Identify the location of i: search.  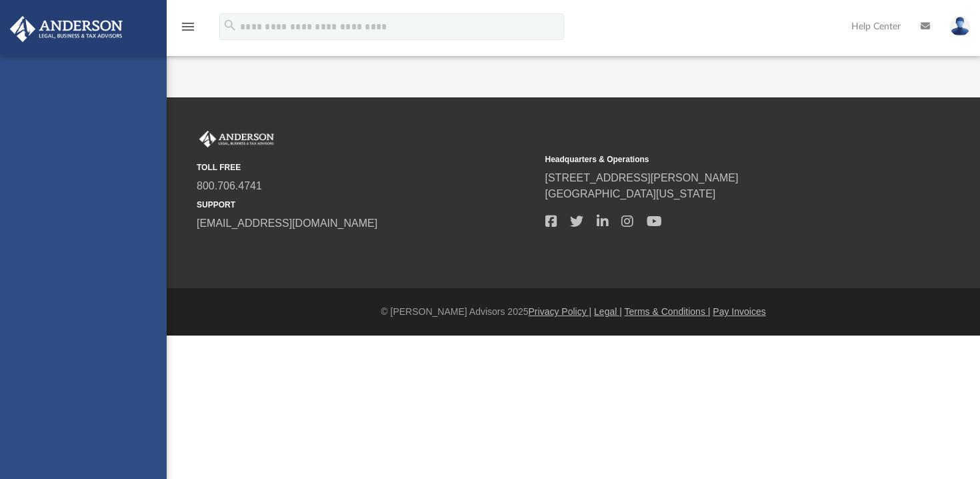
(230, 26).